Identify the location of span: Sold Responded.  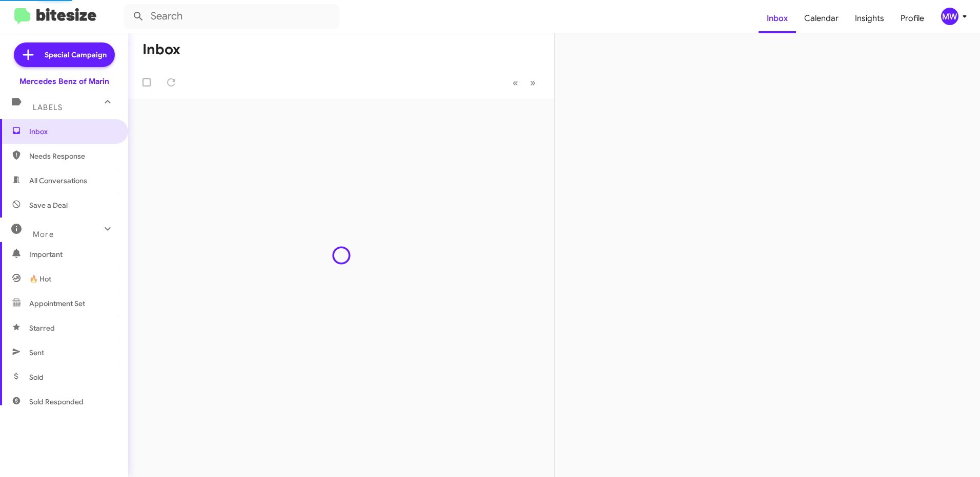
(56, 402).